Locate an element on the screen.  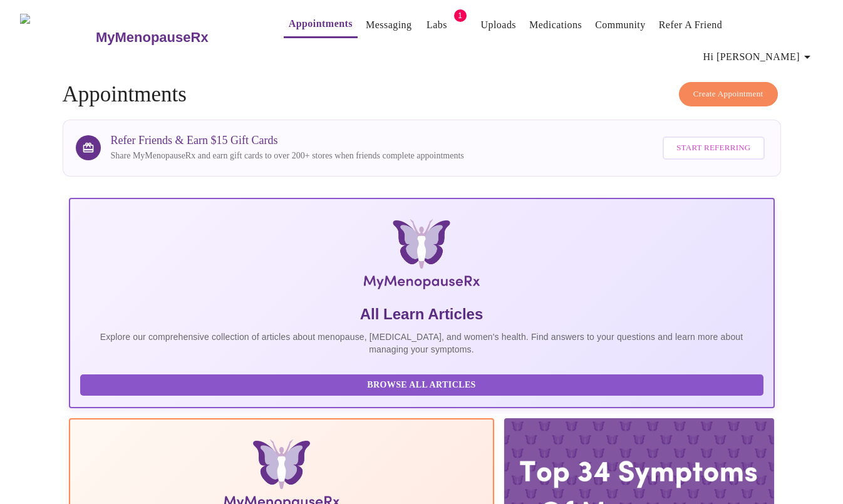
a: Medications is located at coordinates (556, 25).